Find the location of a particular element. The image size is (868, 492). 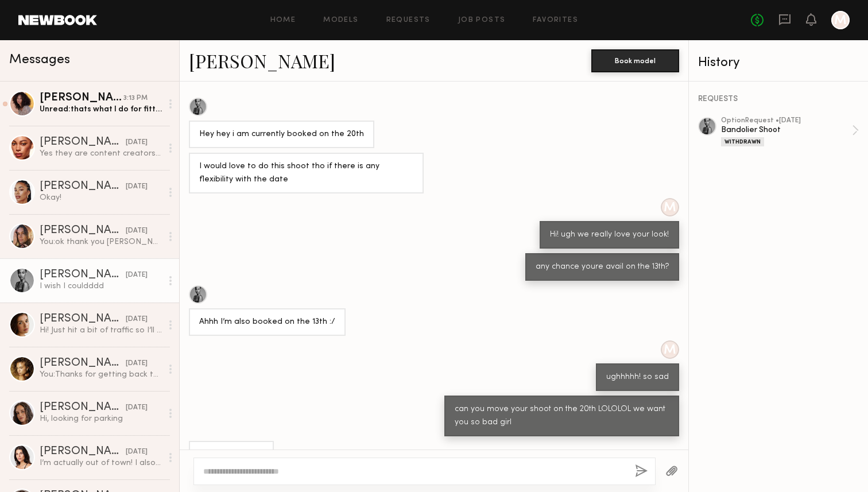

div: I’m actually out of town! I also have a 4 hr minimum. Hopefully we will get a chance to work toge... is located at coordinates (101, 462).